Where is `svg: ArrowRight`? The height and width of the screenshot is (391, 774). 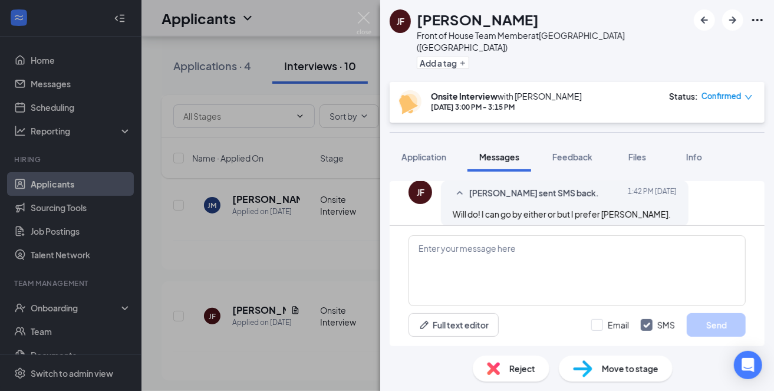
svg: ArrowRight is located at coordinates (733, 20).